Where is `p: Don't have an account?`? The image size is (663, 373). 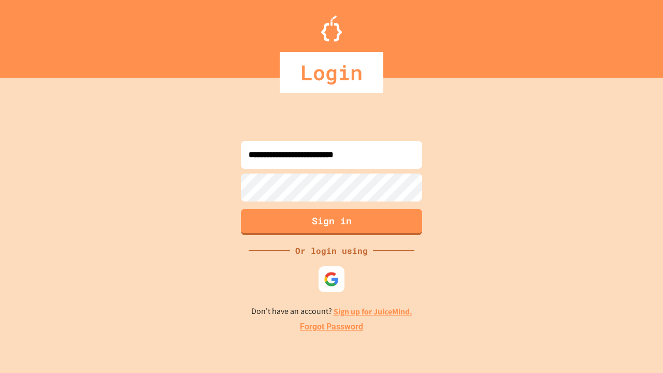
p: Don't have an account? is located at coordinates (331, 311).